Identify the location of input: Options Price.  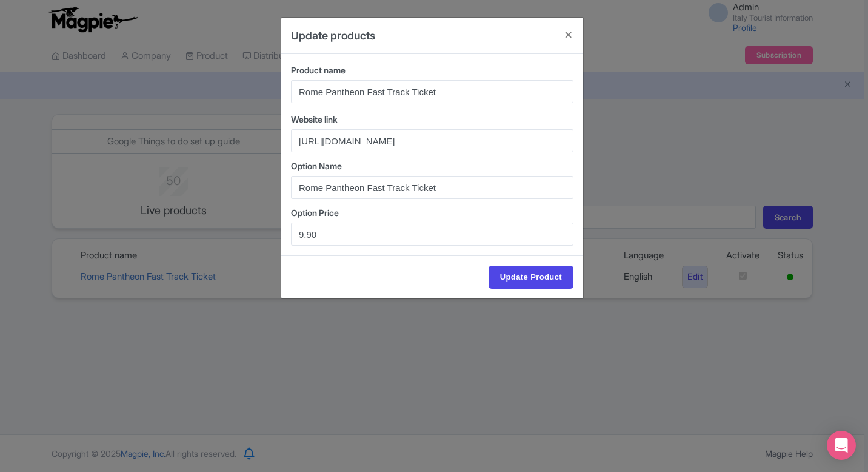
(432, 234).